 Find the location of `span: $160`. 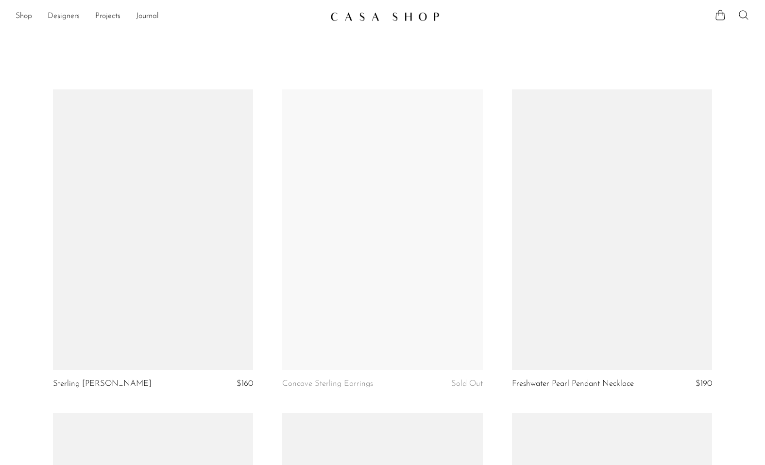

span: $160 is located at coordinates (245, 383).